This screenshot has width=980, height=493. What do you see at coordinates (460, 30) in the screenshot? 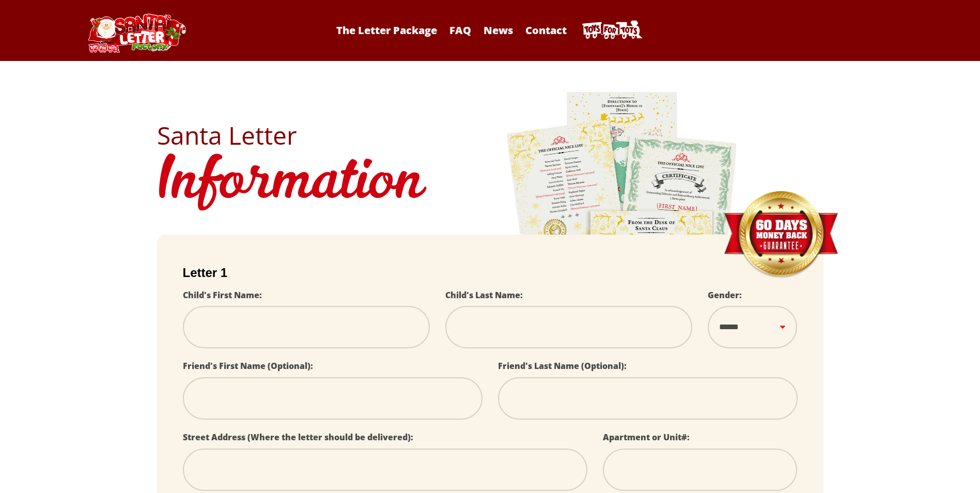
I see `a: FAQ` at bounding box center [460, 30].